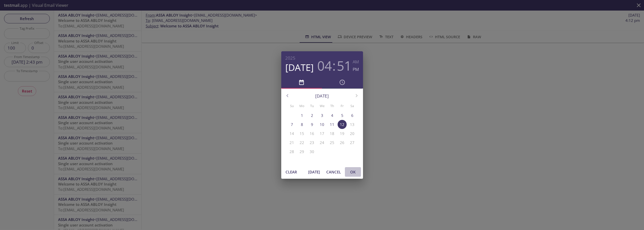 The width and height of the screenshot is (644, 230). What do you see at coordinates (322, 115) in the screenshot?
I see `button: 3` at bounding box center [322, 115].